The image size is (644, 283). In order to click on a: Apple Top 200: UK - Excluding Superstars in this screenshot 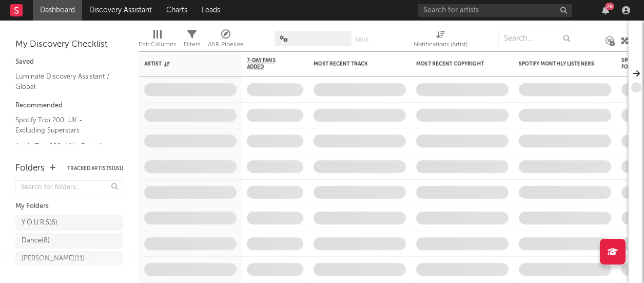, I will do `click(64, 151)`.